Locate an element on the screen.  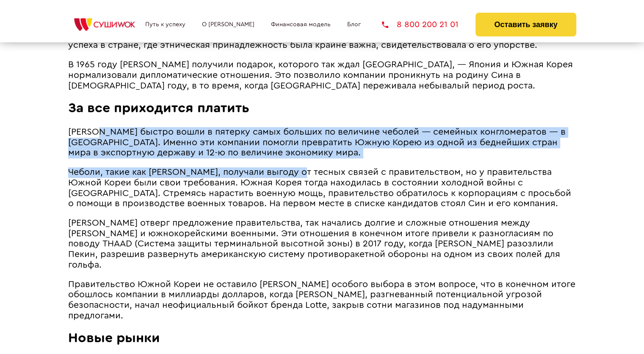
button: Оставить заявку is located at coordinates (526, 25).